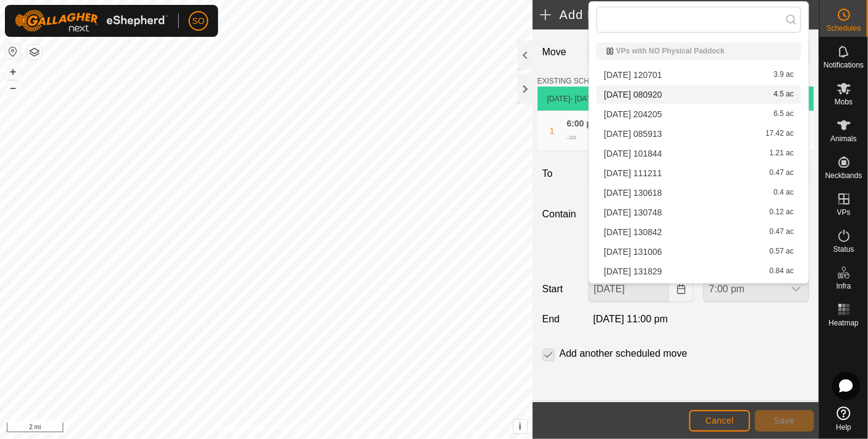 This screenshot has height=439, width=868. I want to click on span: 6.5 ac, so click(783, 114).